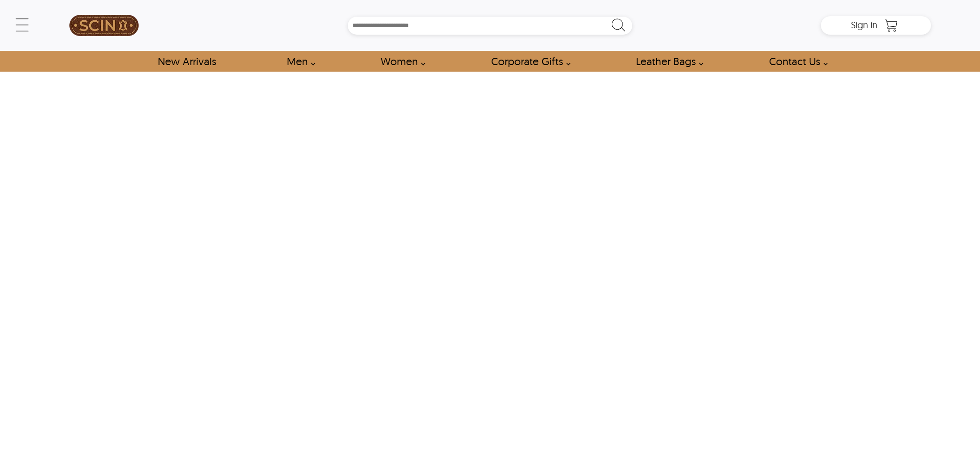 This screenshot has height=457, width=980. I want to click on a: Shopping Cart, so click(891, 26).